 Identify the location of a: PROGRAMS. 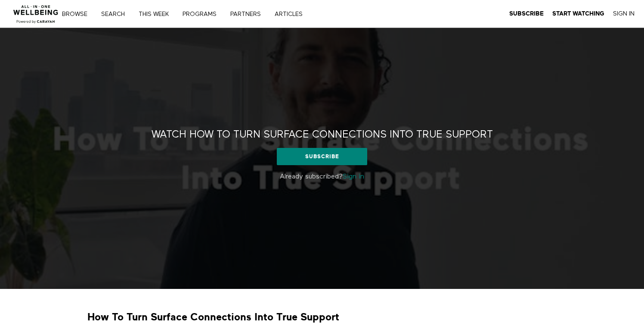
(202, 14).